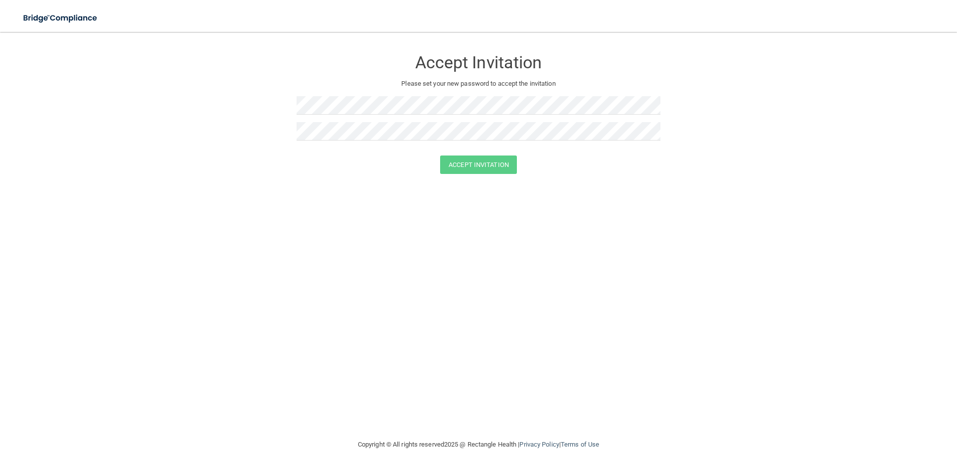 Image resolution: width=957 pixels, height=471 pixels. What do you see at coordinates (61, 18) in the screenshot?
I see `img: bridge_compliance_login_screen.278c3ca4.svg` at bounding box center [61, 18].